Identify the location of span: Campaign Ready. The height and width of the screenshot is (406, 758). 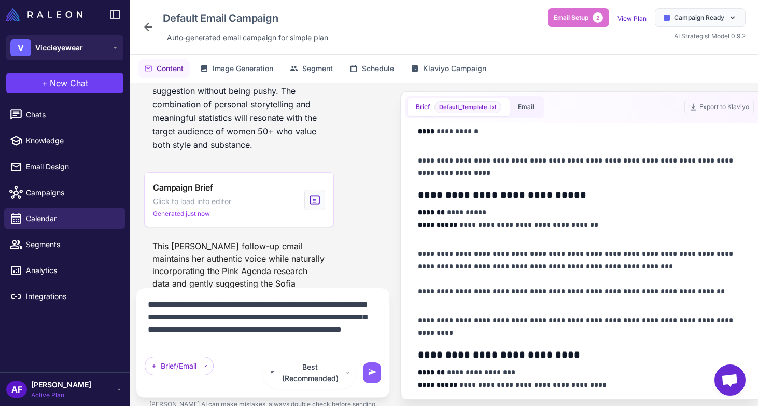
(699, 18).